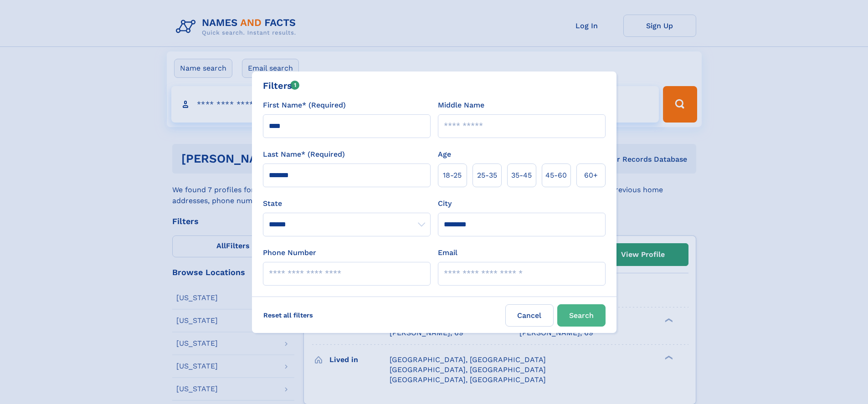 The width and height of the screenshot is (868, 404). I want to click on label: Last Name* (Required), so click(304, 155).